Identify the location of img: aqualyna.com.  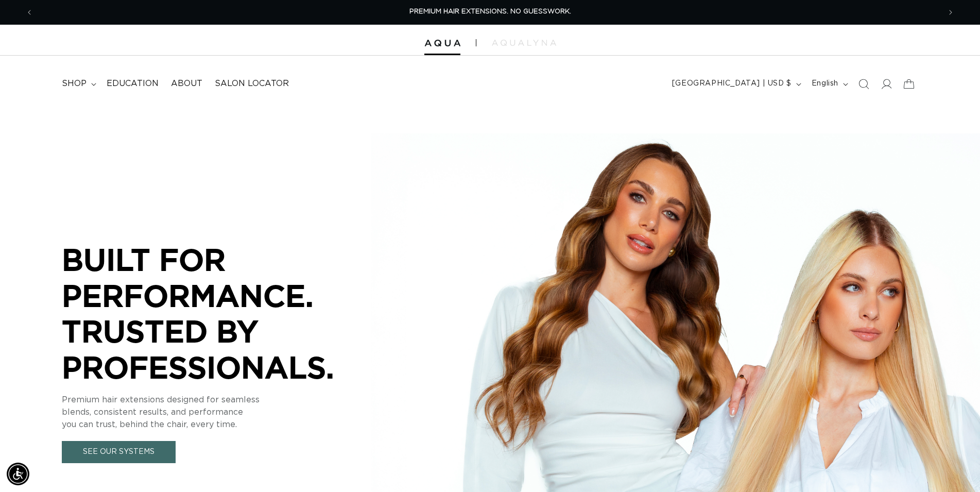
(524, 42).